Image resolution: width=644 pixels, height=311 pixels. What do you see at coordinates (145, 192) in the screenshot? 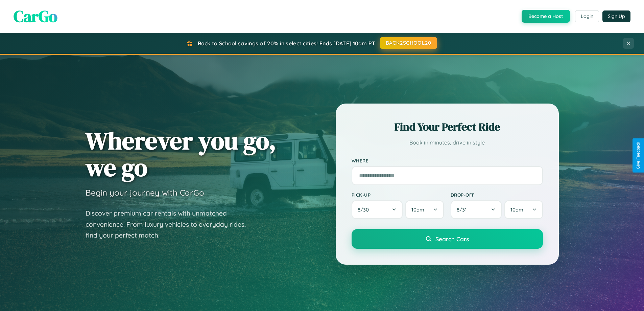
I see `h3: Begin your journey with CarGo` at bounding box center [145, 192].